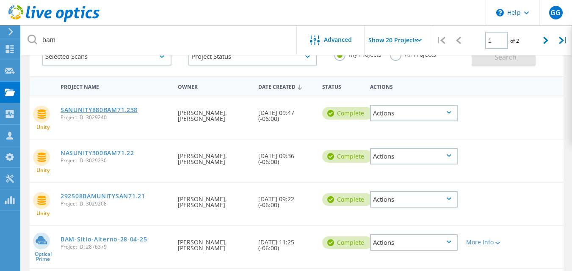 The width and height of the screenshot is (572, 271). Describe the element at coordinates (97, 153) in the screenshot. I see `a: NASUNITY300BAM71.22` at that location.